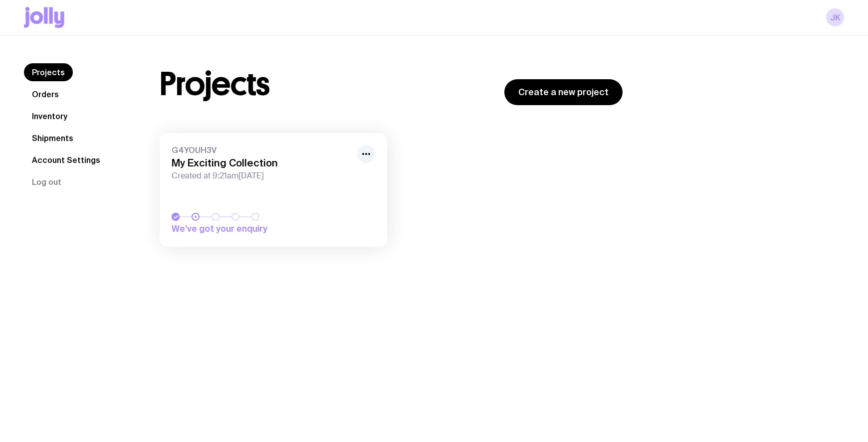  I want to click on h3: My Exciting Collection, so click(262, 163).